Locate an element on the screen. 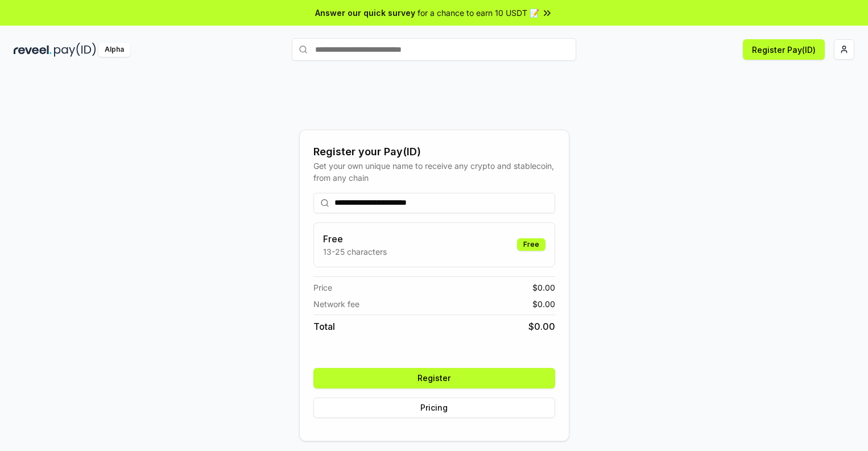  div: Register your Pay(ID) is located at coordinates (434, 152).